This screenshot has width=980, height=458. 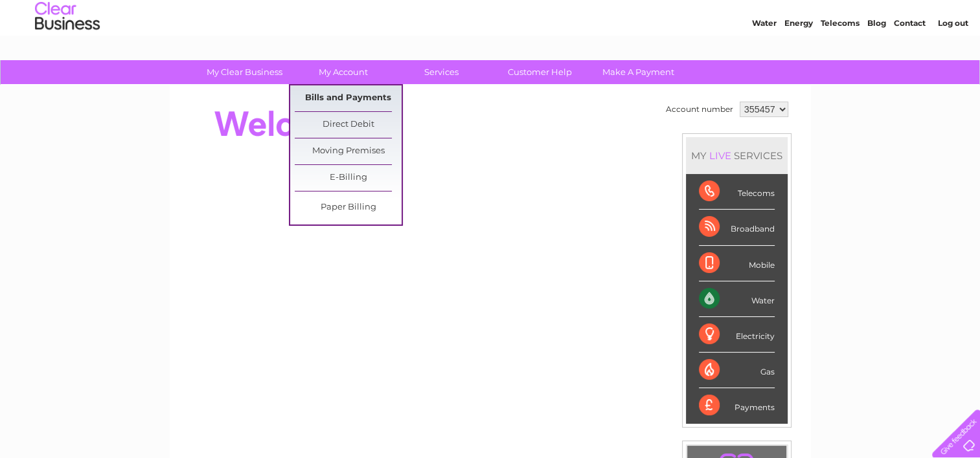 What do you see at coordinates (736, 192) in the screenshot?
I see `div: Telecoms` at bounding box center [736, 192].